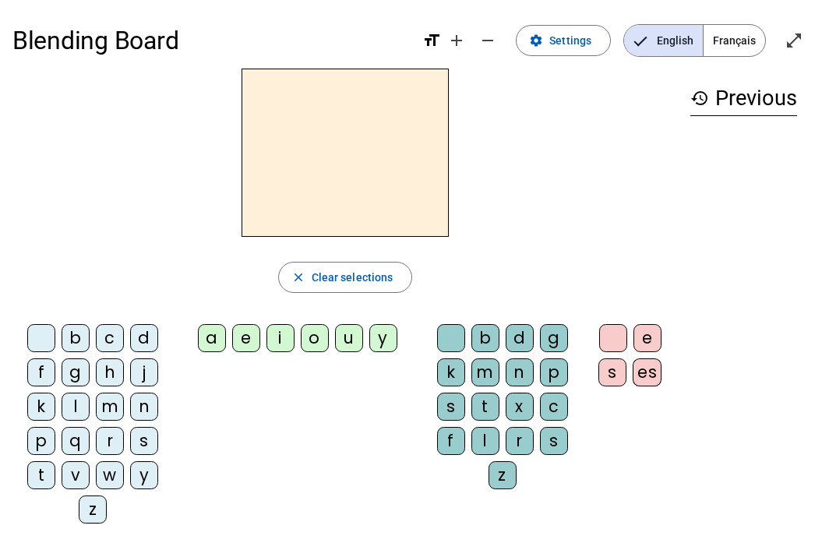 This screenshot has width=822, height=536. I want to click on mat-button-toggle-group: Language selection, so click(694, 41).